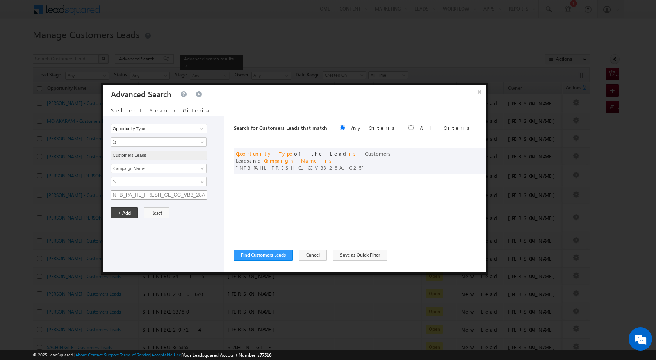  I want to click on span: 77516, so click(265, 355).